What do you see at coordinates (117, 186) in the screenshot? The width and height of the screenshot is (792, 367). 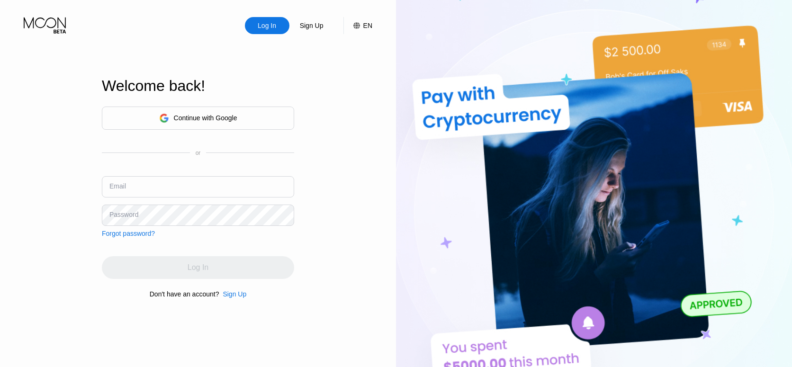 I see `div: Email` at bounding box center [117, 186].